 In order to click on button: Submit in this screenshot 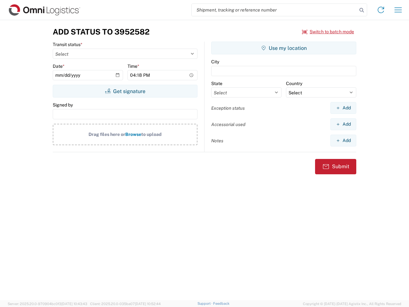, I will do `click(336, 167)`.